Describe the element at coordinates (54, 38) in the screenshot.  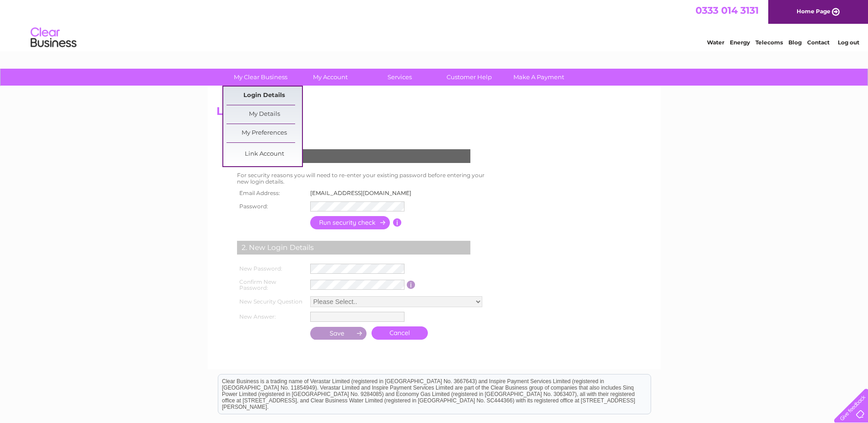
I see `img: logo.png` at that location.